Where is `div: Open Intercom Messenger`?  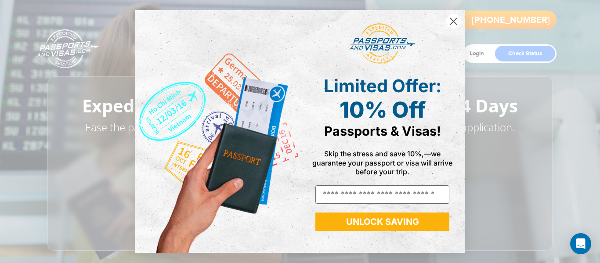
div: Open Intercom Messenger is located at coordinates (581, 244).